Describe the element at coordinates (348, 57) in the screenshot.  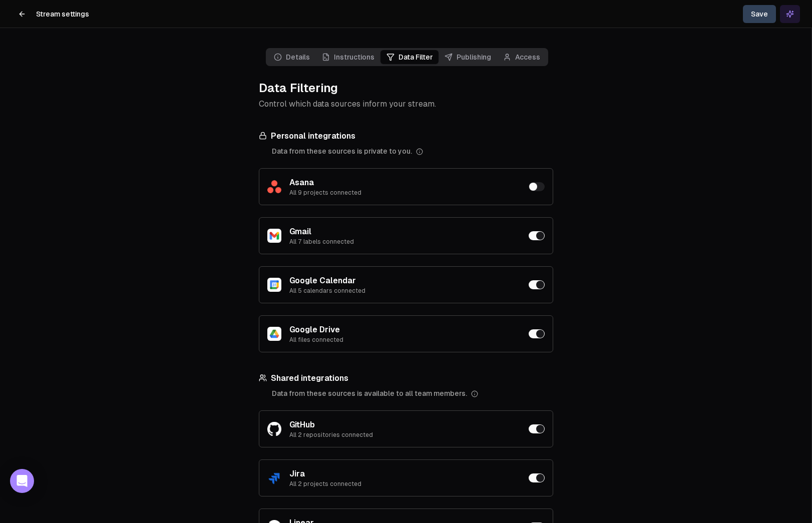
I see `a: Instructions` at that location.